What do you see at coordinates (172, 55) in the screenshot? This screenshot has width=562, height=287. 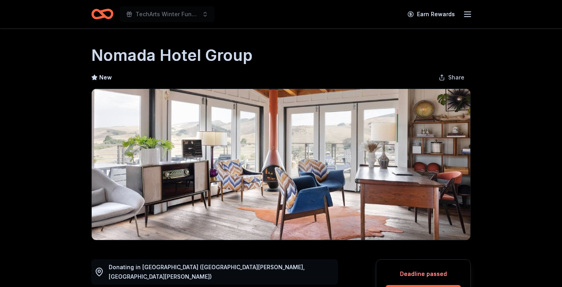 I see `h1: Nomada Hotel Group` at bounding box center [172, 55].